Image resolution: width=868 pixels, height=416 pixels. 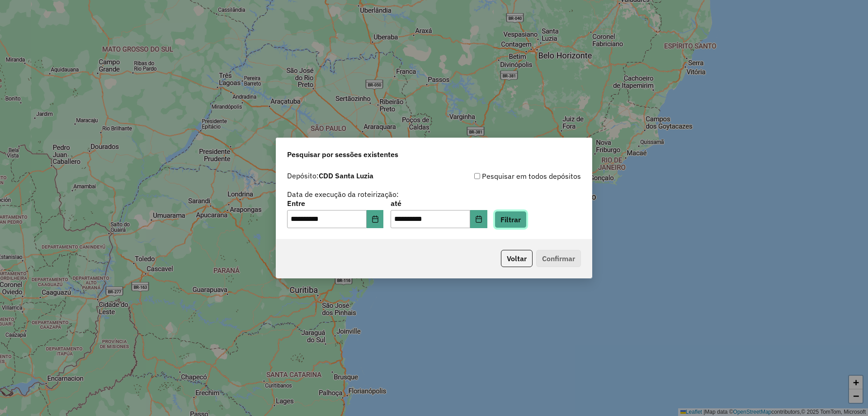 What do you see at coordinates (343, 154) in the screenshot?
I see `span: Pesquisar por sessões existentes` at bounding box center [343, 154].